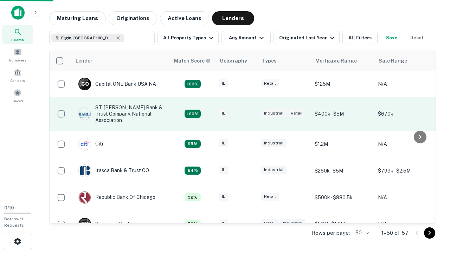  I want to click on span: Search, so click(18, 40).